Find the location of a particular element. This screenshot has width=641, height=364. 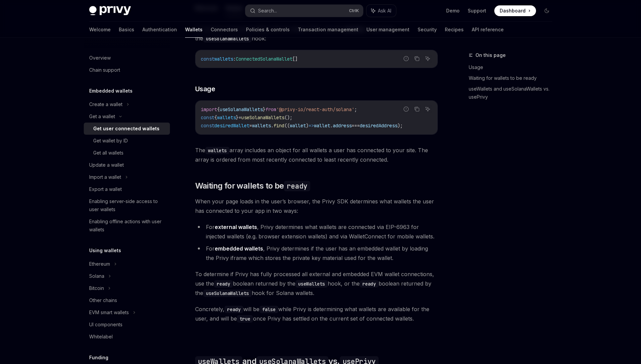

div: Import a wallet is located at coordinates (105, 177).